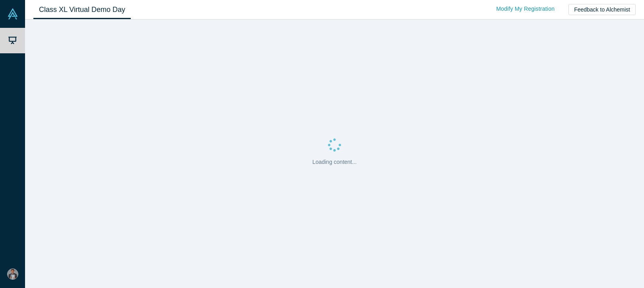 The height and width of the screenshot is (288, 644). I want to click on button: Feedback to Alchemist, so click(602, 10).